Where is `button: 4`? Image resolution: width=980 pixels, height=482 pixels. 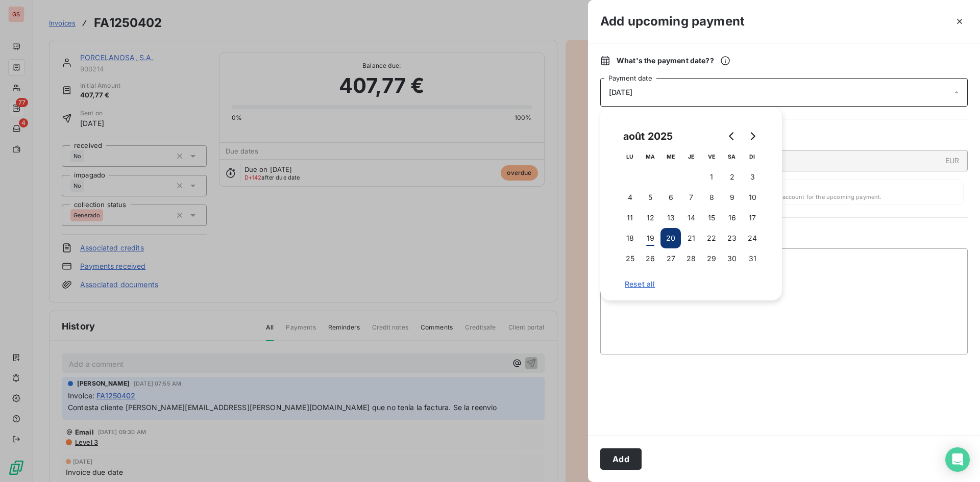
button: 4 is located at coordinates (630, 197).